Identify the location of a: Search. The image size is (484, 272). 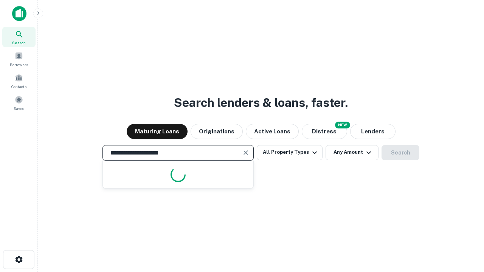
(19, 37).